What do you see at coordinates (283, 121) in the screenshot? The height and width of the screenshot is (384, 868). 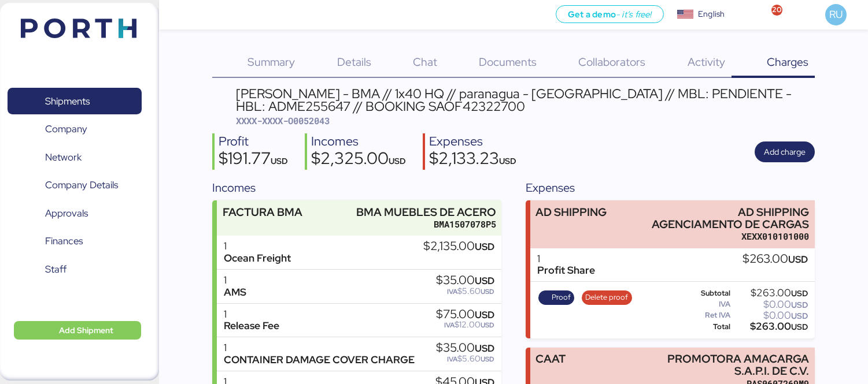 I see `span: XXXX-XXXX-O0052043` at bounding box center [283, 121].